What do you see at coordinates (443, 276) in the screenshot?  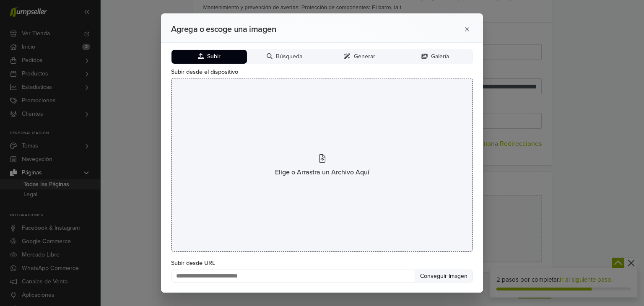 I see `button: Conseguir Imagen` at bounding box center [443, 276].